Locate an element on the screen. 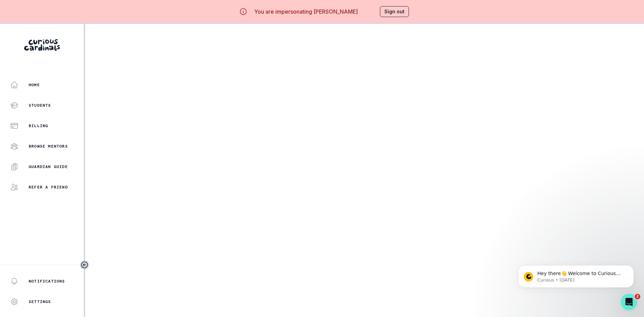 The width and height of the screenshot is (644, 317). p: Hey there👋 Welcome to Curious Cardinals 🙌 Take a look around! If you have any questions or are ex... is located at coordinates (74, 23).